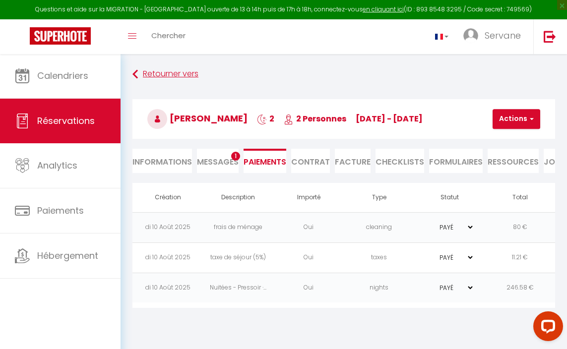 The image size is (567, 349). Describe the element at coordinates (238, 198) in the screenshot. I see `th: Description` at that location.